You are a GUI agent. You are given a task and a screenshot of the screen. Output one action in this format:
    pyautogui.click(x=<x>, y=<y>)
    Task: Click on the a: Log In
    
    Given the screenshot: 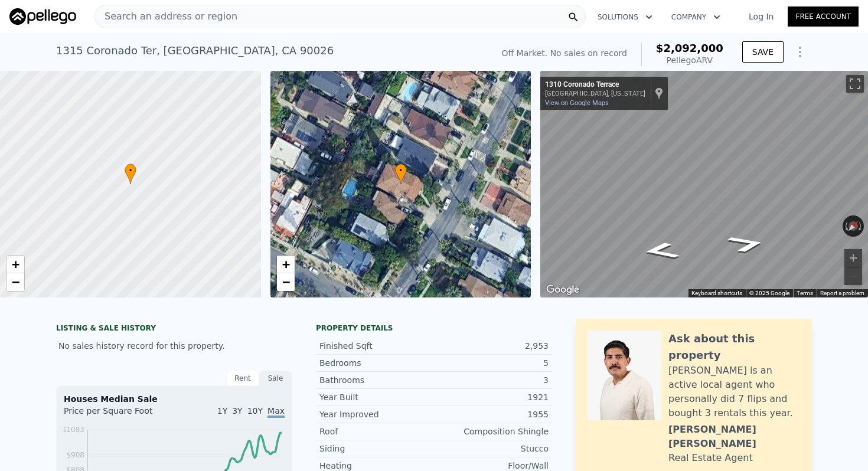 What is the action you would take?
    pyautogui.click(x=762, y=16)
    